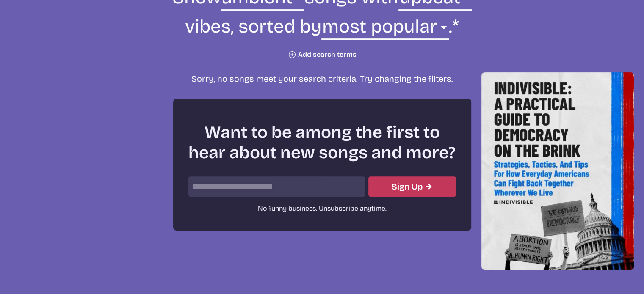 The image size is (644, 294). I want to click on button: Submit, so click(412, 186).